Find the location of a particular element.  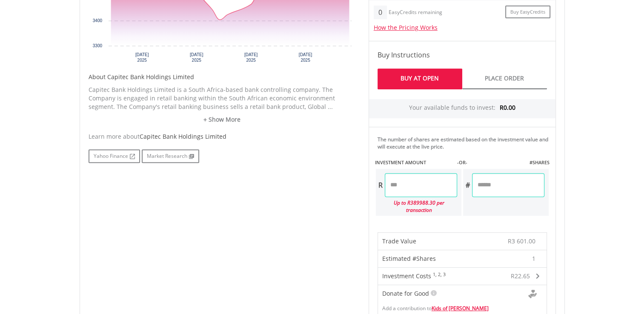

label: #SHARES is located at coordinates (539, 162).